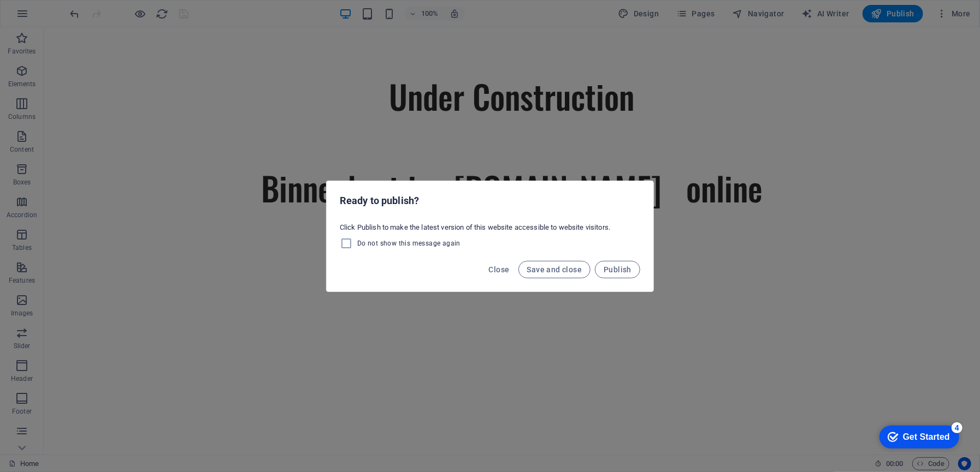  What do you see at coordinates (490, 236) in the screenshot?
I see `div: Click Publish to make the latest version of this website accessible to website visitors.` at bounding box center [490, 236].